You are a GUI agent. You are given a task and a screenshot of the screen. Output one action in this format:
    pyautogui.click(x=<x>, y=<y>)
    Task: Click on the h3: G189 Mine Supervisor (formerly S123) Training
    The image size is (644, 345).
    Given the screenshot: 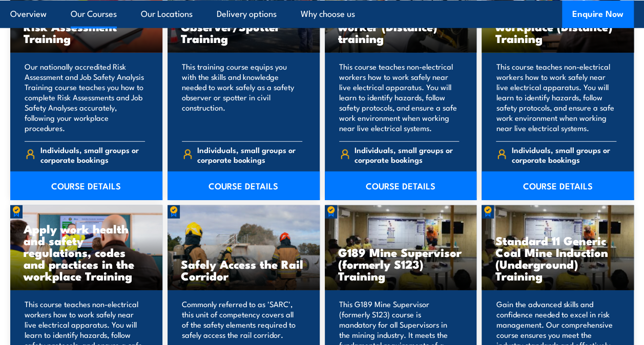 What is the action you would take?
    pyautogui.click(x=401, y=264)
    